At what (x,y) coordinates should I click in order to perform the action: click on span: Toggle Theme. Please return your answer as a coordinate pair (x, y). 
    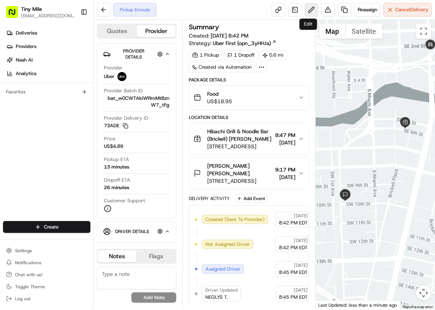
    Looking at the image, I should click on (30, 287).